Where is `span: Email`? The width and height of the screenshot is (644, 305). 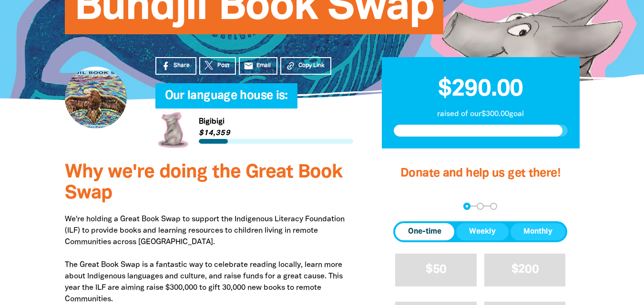
span: Email is located at coordinates (263, 66).